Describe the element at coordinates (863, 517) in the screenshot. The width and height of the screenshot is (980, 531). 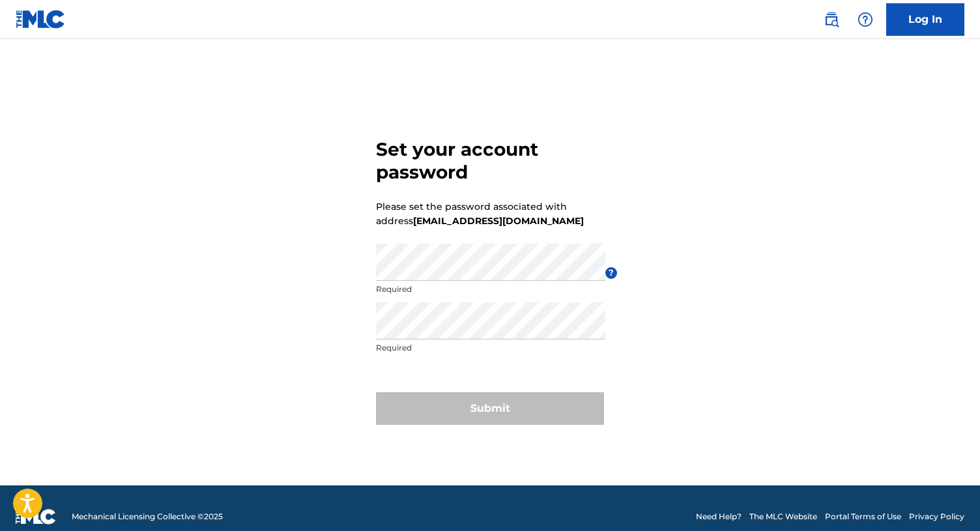
I see `a: Portal Terms of Use` at that location.